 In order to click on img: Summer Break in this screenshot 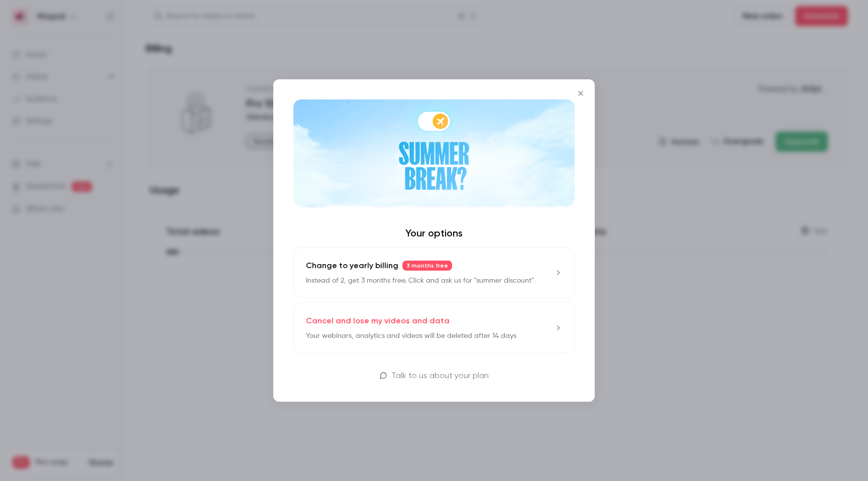, I will do `click(434, 153)`.